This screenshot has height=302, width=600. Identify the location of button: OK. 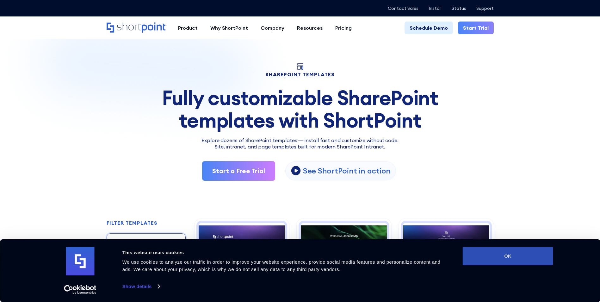
(508, 256).